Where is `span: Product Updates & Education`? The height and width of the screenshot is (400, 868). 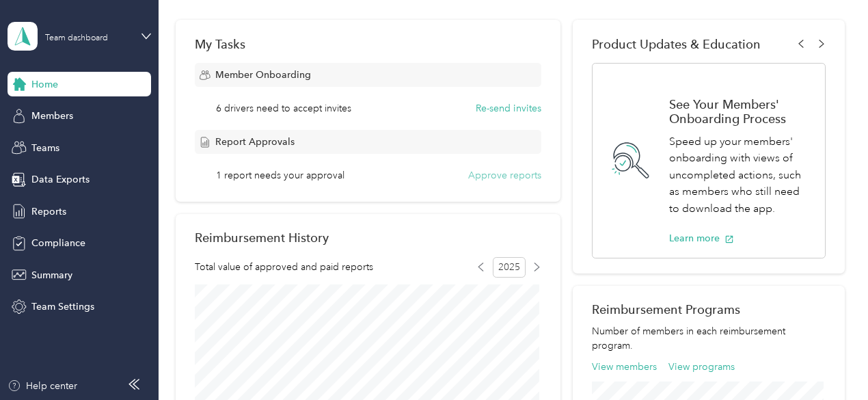 span: Product Updates & Education is located at coordinates (676, 44).